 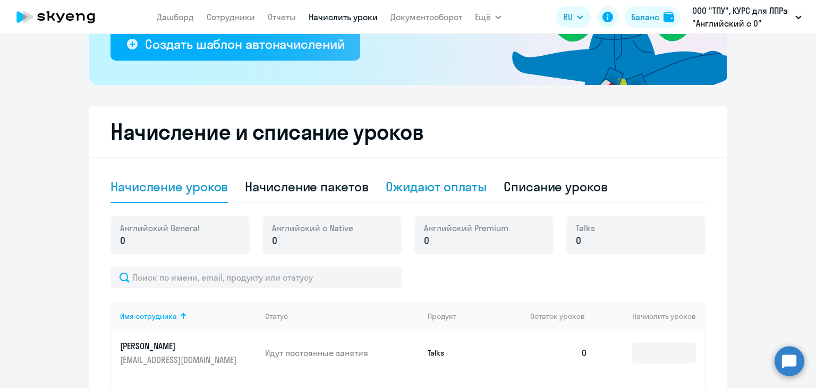 What do you see at coordinates (559, 353) in the screenshot?
I see `td: 0` at bounding box center [559, 353].